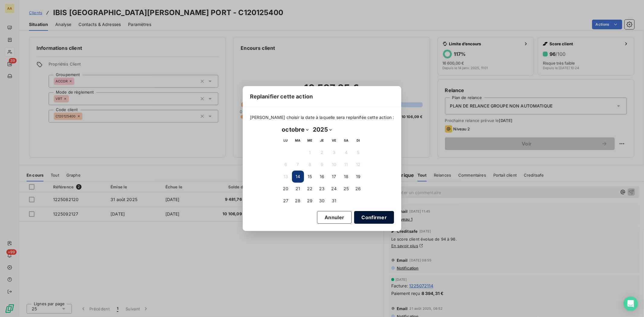 The width and height of the screenshot is (644, 317). Describe the element at coordinates (310, 152) in the screenshot. I see `button: 1` at that location.